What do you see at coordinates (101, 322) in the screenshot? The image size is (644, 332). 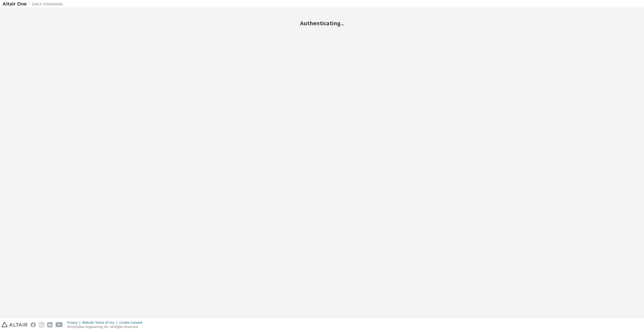 I see `div: Website Terms of Use` at bounding box center [101, 322].